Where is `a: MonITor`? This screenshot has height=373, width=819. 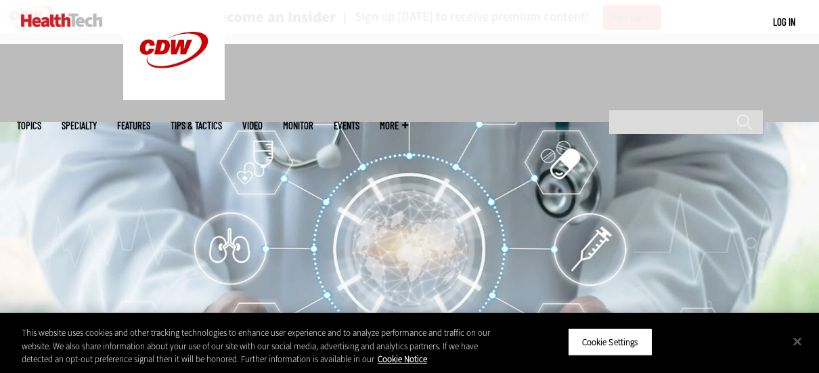 a: MonITor is located at coordinates (298, 125).